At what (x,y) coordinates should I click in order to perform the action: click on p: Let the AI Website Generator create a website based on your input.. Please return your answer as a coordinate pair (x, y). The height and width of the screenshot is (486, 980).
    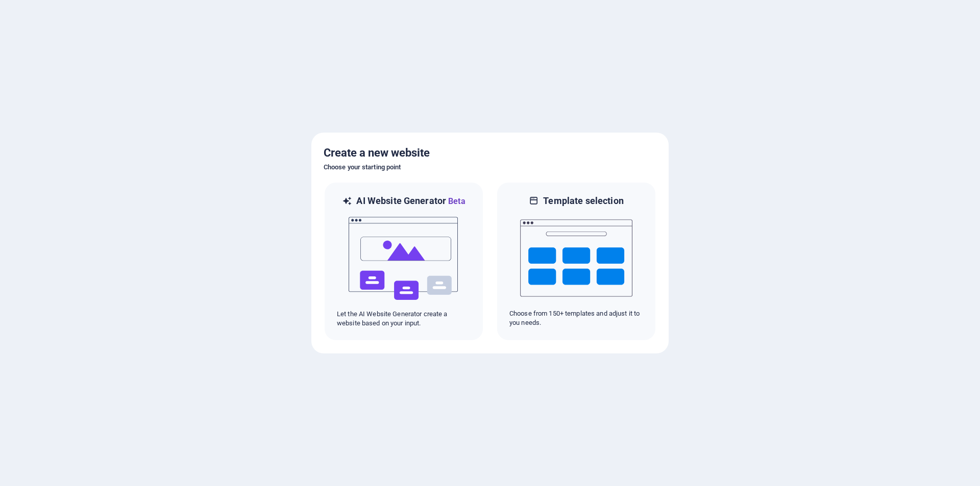
    Looking at the image, I should click on (404, 318).